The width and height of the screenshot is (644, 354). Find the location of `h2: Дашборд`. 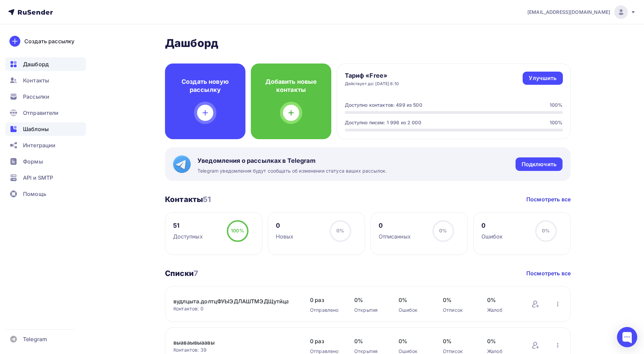

h2: Дашборд is located at coordinates (368, 43).